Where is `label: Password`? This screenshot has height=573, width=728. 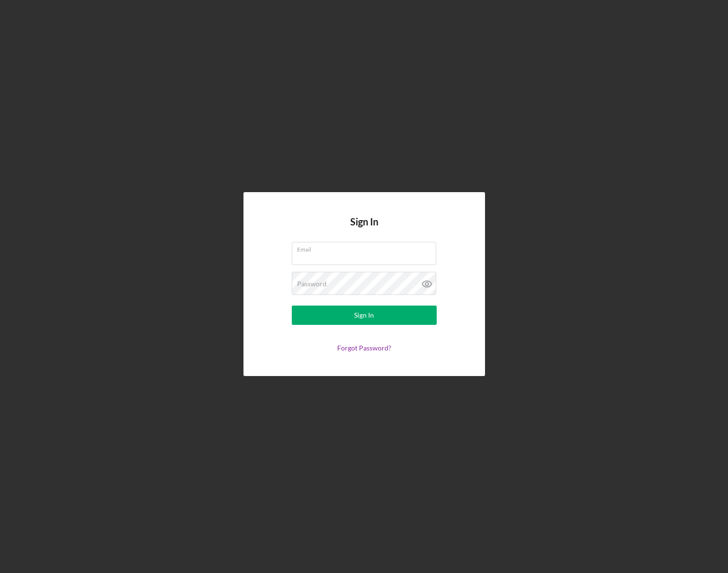 label: Password is located at coordinates (311, 284).